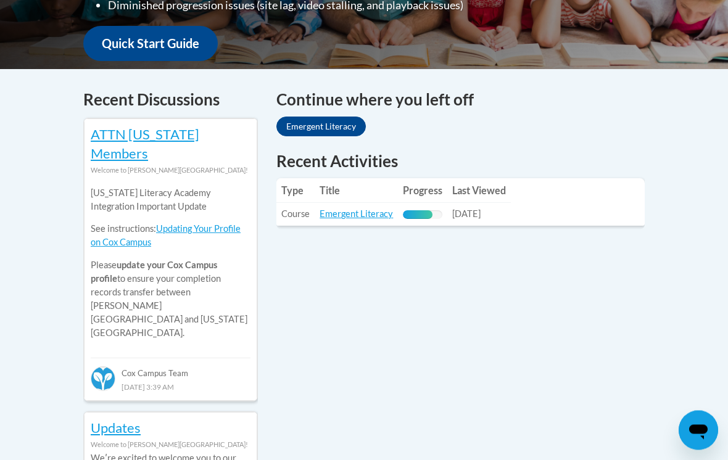 The width and height of the screenshot is (728, 460). Describe the element at coordinates (170, 369) in the screenshot. I see `div: Cox Campus Team` at that location.